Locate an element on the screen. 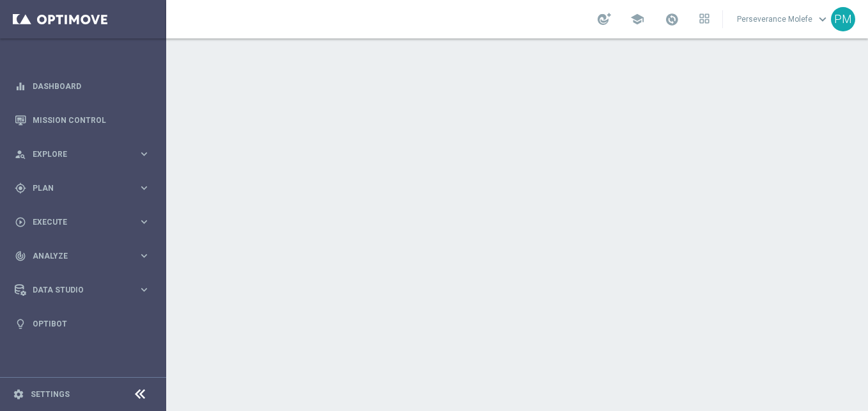 The image size is (868, 411). i: lightbulb is located at coordinates (20, 324).